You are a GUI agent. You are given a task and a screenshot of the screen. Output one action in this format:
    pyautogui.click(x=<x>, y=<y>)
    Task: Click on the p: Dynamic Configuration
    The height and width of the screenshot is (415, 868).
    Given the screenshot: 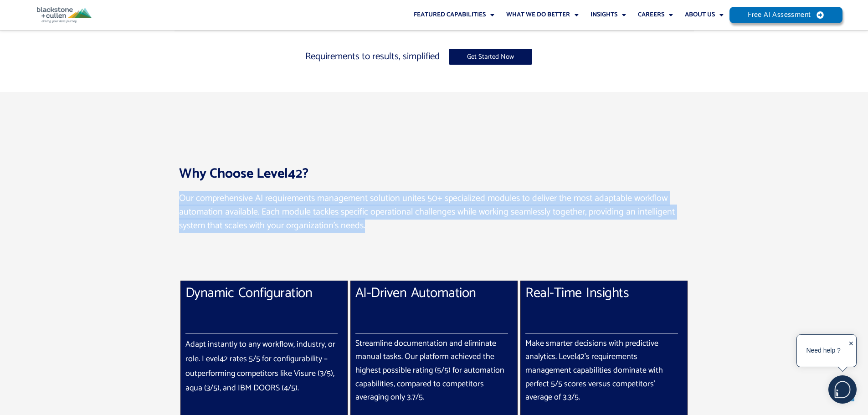 What is the action you would take?
    pyautogui.click(x=264, y=293)
    